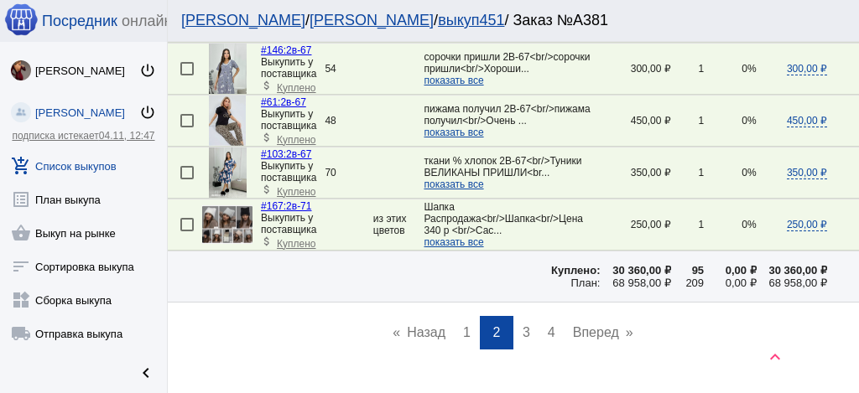 The width and height of the screenshot is (859, 393). I want to click on mat-icon: keyboard_arrow_up, so click(775, 357).